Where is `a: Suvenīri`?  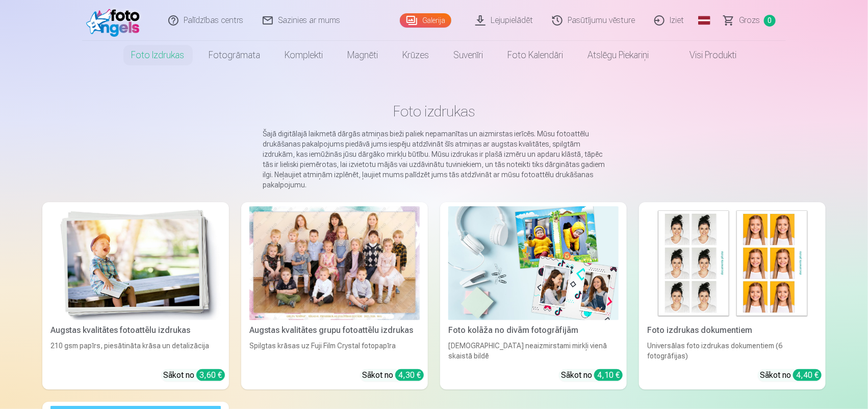 a: Suvenīri is located at coordinates (469, 55).